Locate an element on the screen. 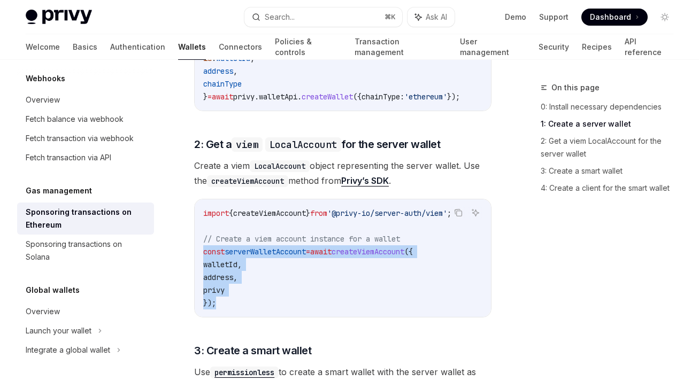  a: Policies & controls is located at coordinates (308, 47).